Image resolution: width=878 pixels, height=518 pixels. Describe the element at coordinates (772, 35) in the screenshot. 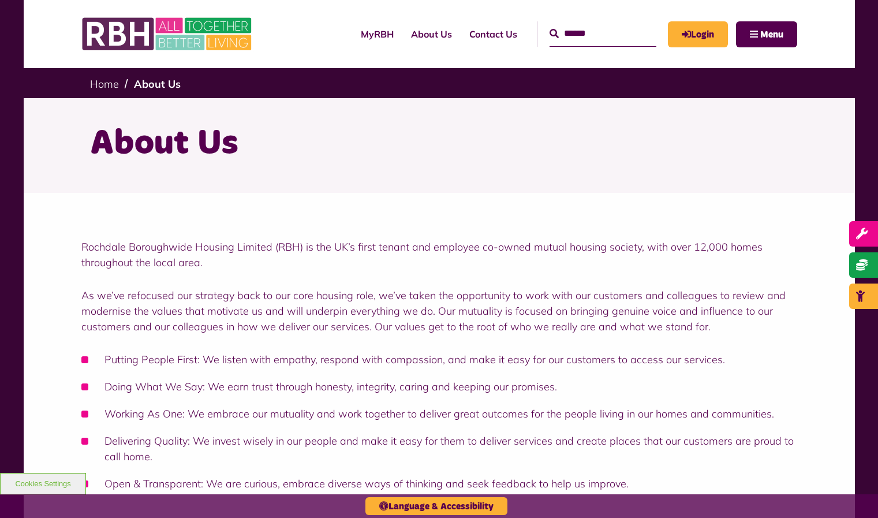

I see `span: Menu` at that location.